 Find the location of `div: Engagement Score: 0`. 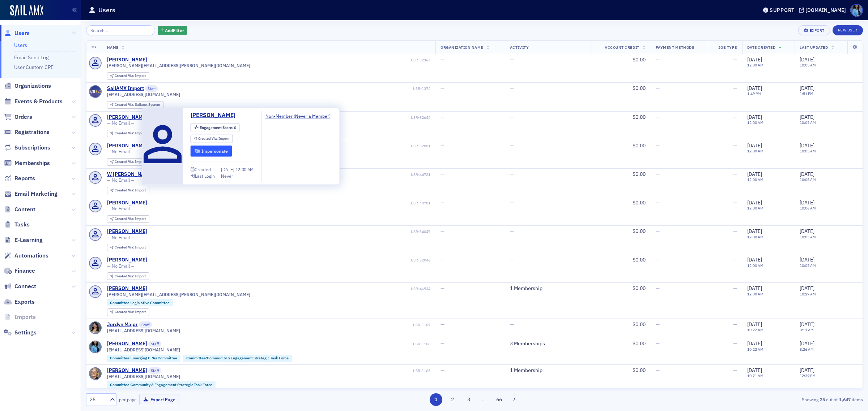

div: Engagement Score: 0 is located at coordinates (215, 127).